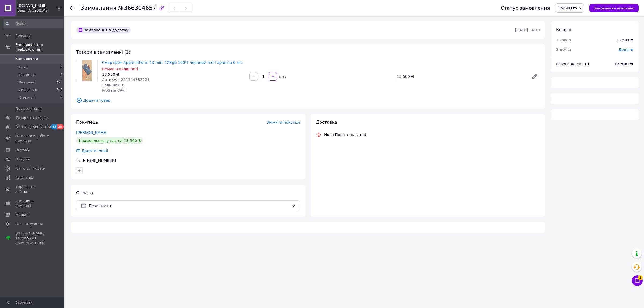 The image size is (644, 308). I want to click on span: 25, so click(60, 127).